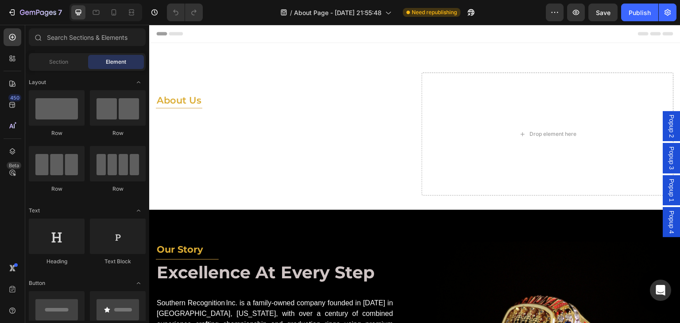 The width and height of the screenshot is (680, 323). Describe the element at coordinates (660, 290) in the screenshot. I see `div: Open Intercom Messenger` at that location.